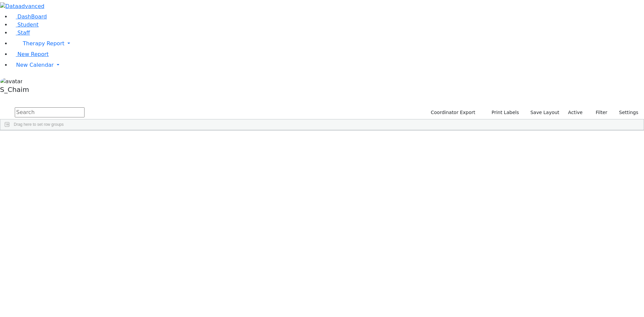 The width and height of the screenshot is (644, 317). Describe the element at coordinates (38, 125) in the screenshot. I see `span: Drag here to set row groups` at that location.